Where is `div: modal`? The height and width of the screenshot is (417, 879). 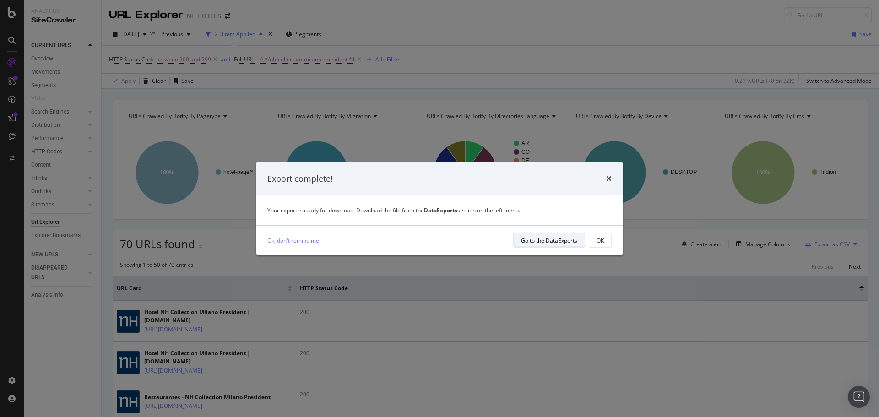 div: modal is located at coordinates (439, 209).